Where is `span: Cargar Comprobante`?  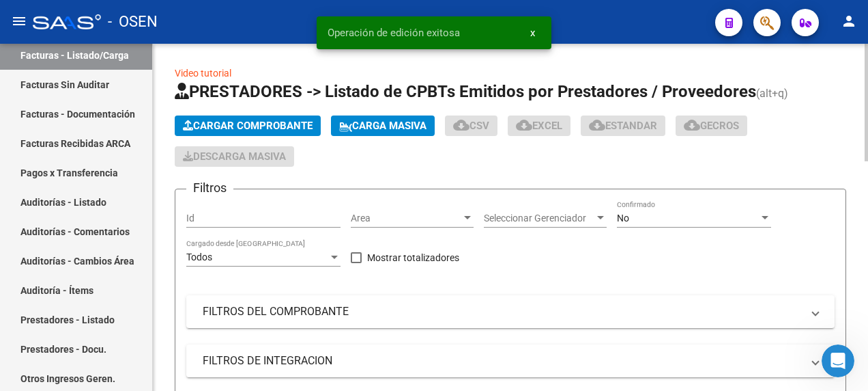 span: Cargar Comprobante is located at coordinates (247, 126).